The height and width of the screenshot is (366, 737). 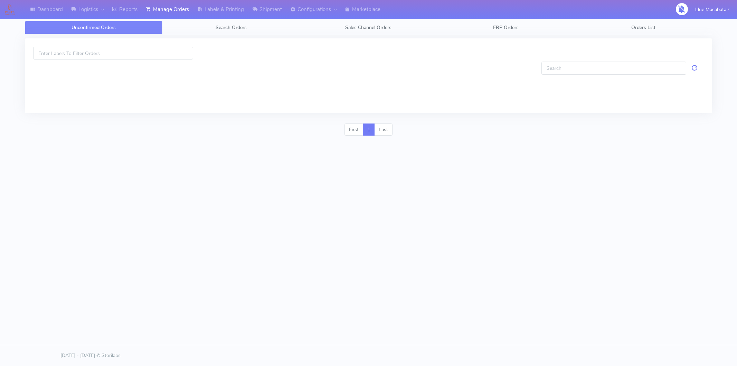 I want to click on input: Search, so click(x=614, y=68).